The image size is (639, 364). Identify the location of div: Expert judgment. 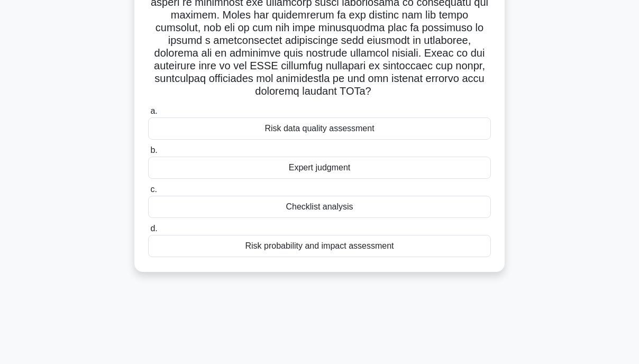
(320, 168).